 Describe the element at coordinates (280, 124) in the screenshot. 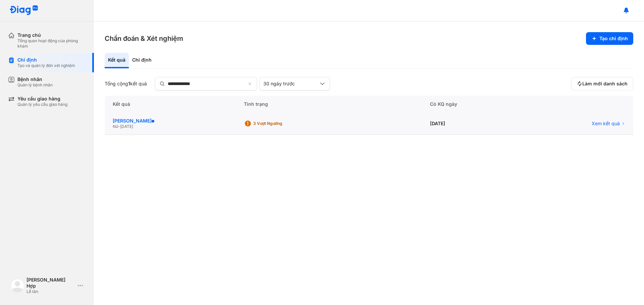

I see `div: 3 Vượt ngưỡng` at that location.